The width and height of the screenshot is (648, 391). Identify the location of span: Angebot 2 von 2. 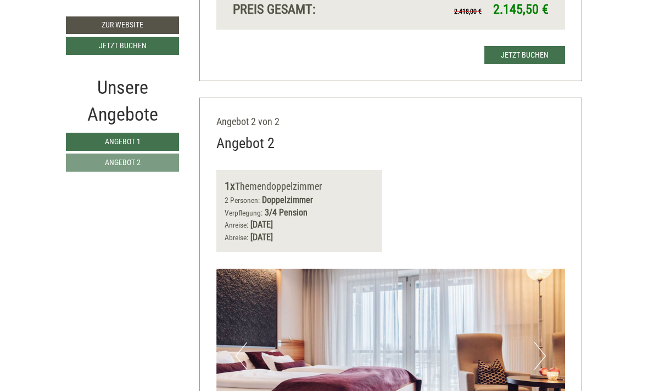
(248, 121).